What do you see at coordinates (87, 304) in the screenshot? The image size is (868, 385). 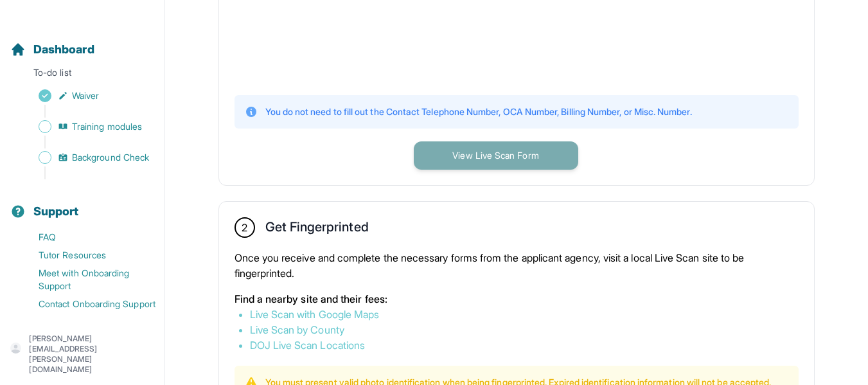 I see `a: Contact Onboarding Support` at bounding box center [87, 304].